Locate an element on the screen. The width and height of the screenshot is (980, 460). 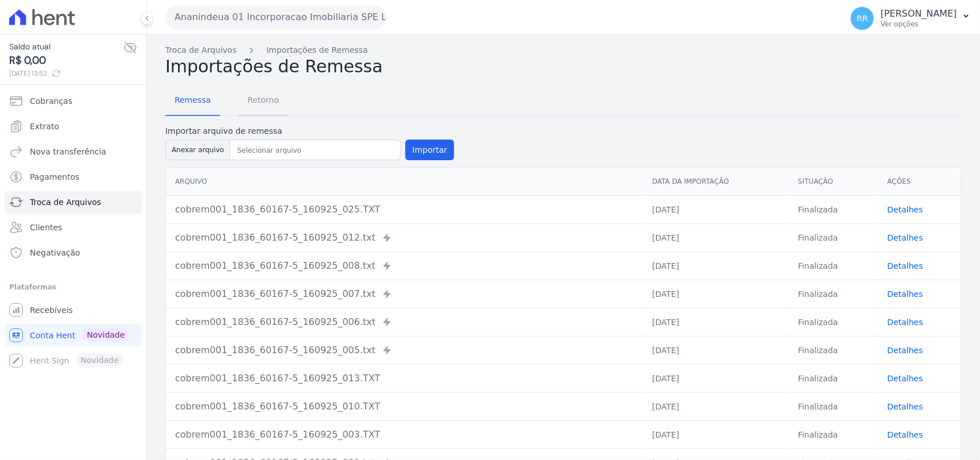
span: RR is located at coordinates (861, 18).